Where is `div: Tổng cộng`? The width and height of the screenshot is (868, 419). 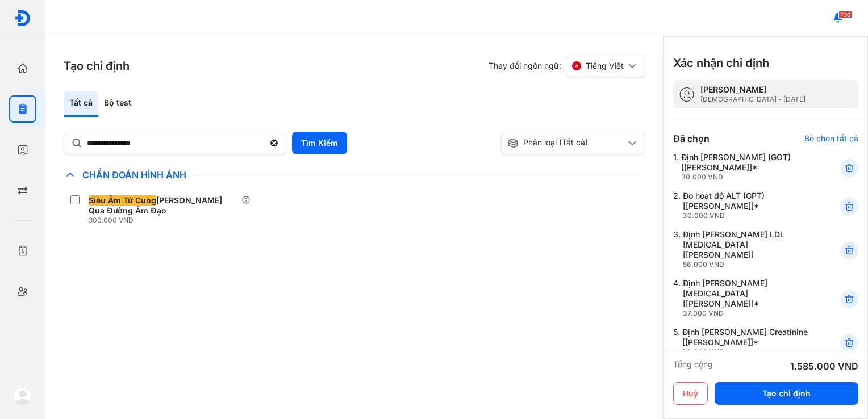
div: Tổng cộng is located at coordinates (693, 366).